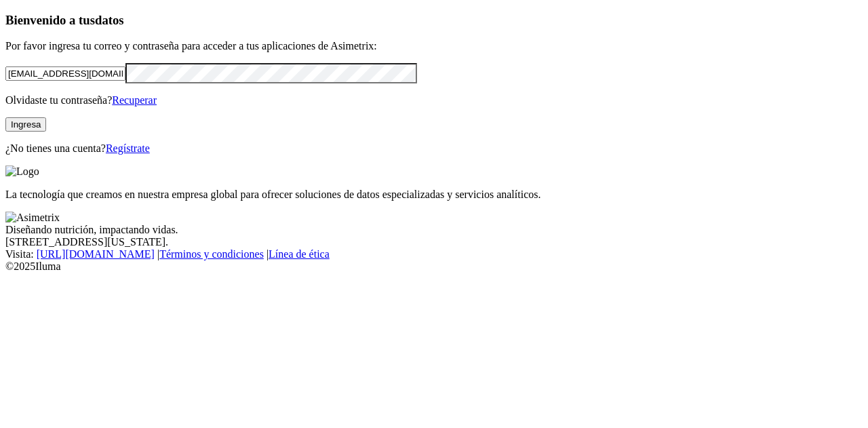 This screenshot has height=428, width=868. Describe the element at coordinates (434, 20) in the screenshot. I see `h3: Bienvenido a tus` at that location.